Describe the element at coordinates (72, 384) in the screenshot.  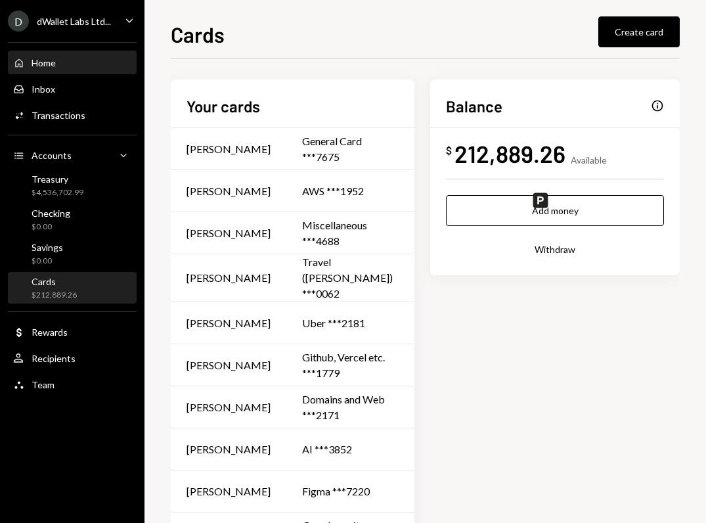
I see `a: Team` at that location.